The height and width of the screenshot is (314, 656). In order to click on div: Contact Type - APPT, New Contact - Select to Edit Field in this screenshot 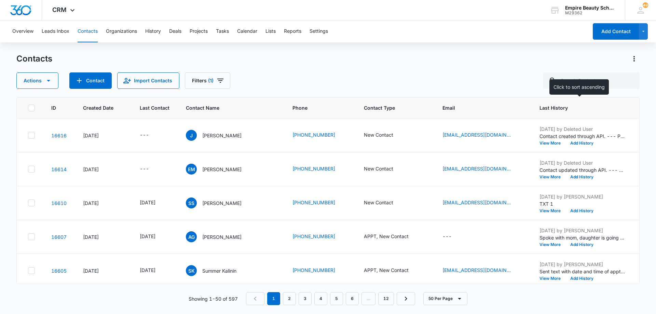, I will do `click(392, 237)`.